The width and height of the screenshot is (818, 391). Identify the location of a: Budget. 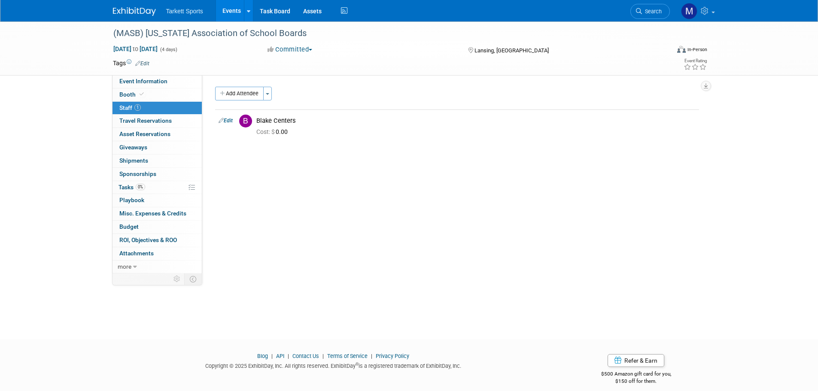
(157, 227).